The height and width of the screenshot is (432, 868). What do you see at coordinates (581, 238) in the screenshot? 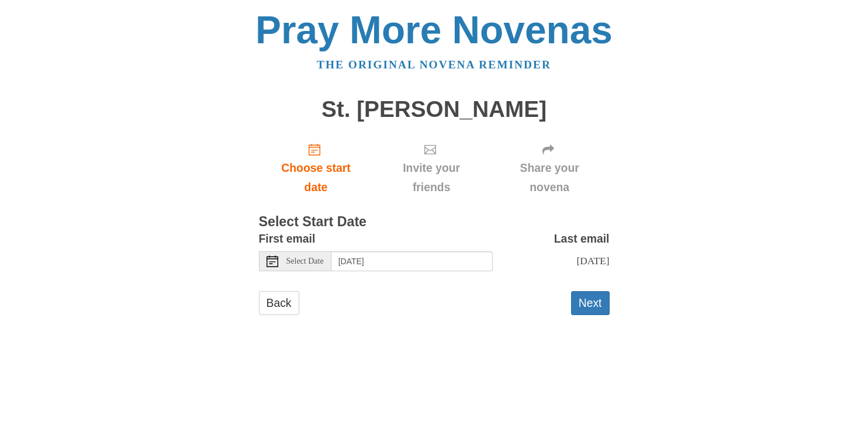
I see `label: Last email` at bounding box center [581, 238].